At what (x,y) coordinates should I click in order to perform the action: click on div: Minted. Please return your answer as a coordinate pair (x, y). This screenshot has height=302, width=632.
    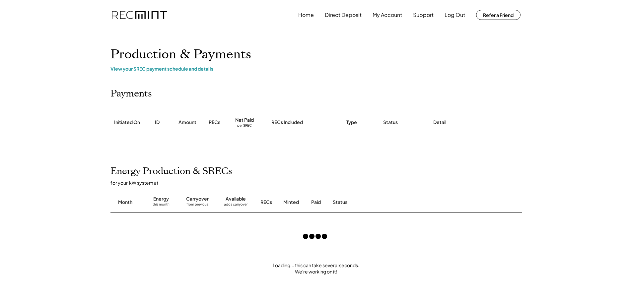
    Looking at the image, I should click on (291, 202).